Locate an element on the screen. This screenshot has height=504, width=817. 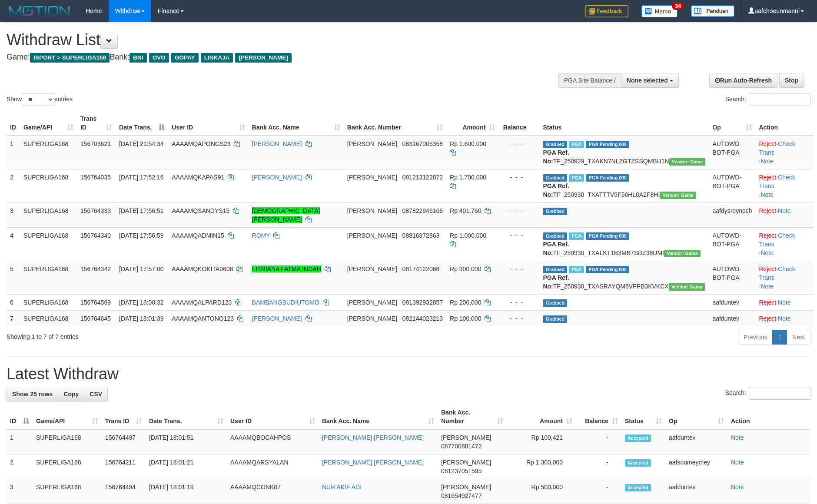
span: 156764645 is located at coordinates (96, 318).